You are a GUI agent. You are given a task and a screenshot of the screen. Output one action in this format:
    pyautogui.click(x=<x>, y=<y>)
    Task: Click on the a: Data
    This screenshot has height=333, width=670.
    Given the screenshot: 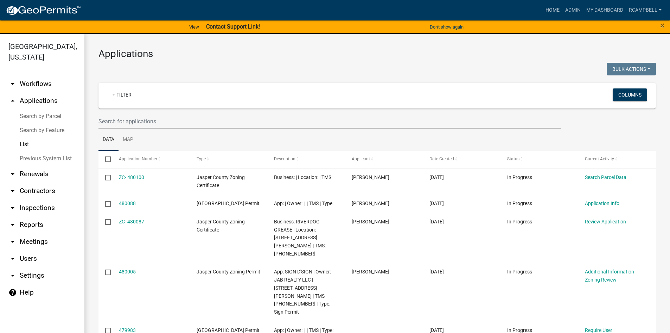 What is the action you would take?
    pyautogui.click(x=108, y=140)
    